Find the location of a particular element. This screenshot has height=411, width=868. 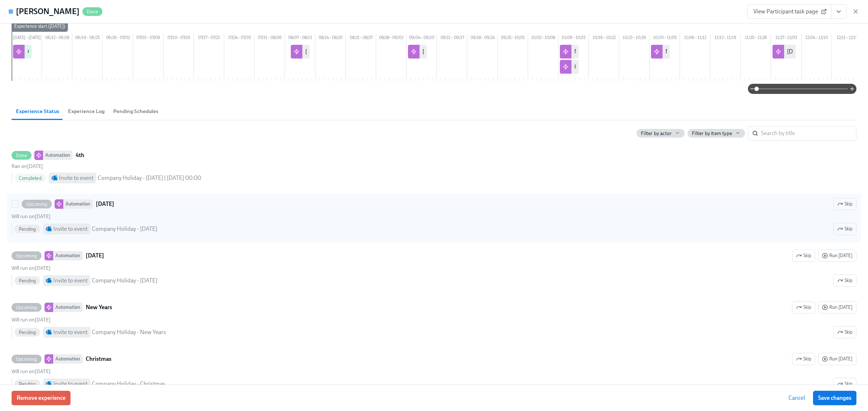

span: Done is located at coordinates (92, 12).